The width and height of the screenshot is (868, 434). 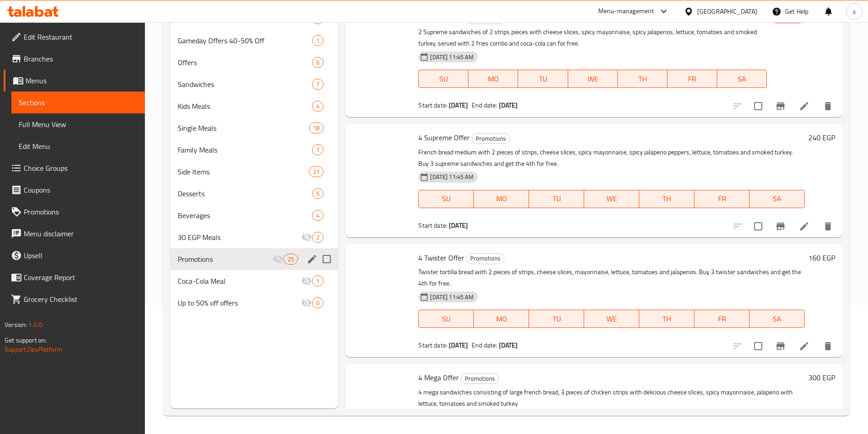 I want to click on span: Desserts, so click(x=246, y=193).